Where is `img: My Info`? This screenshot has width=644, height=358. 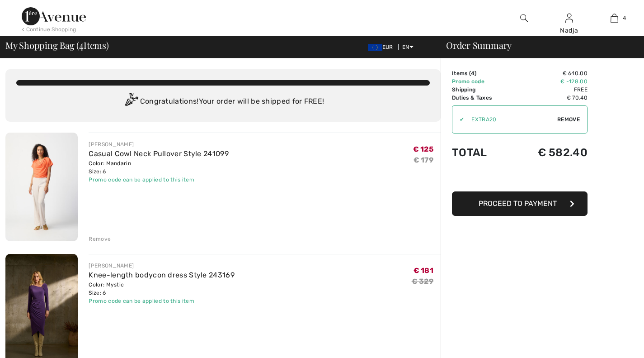 img: My Info is located at coordinates (569, 18).